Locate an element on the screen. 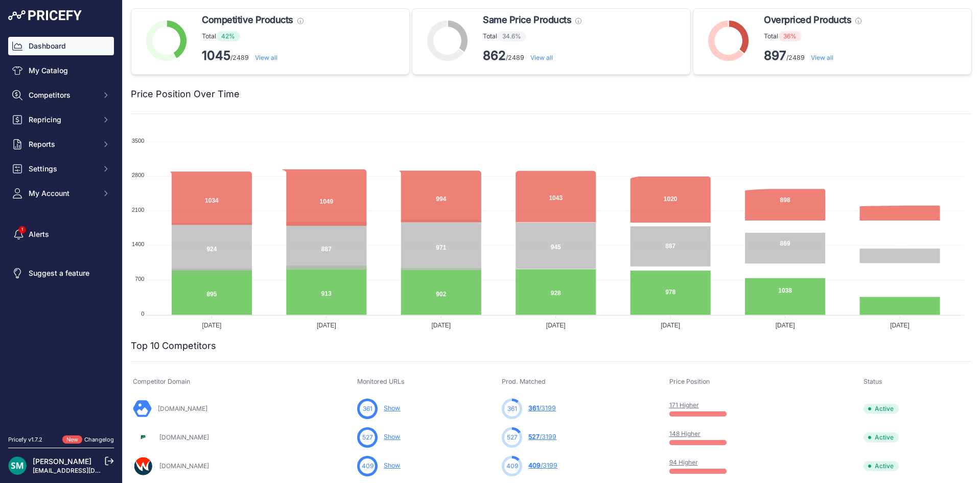 This screenshot has height=483, width=980. a: 171 Higher is located at coordinates (684, 405).